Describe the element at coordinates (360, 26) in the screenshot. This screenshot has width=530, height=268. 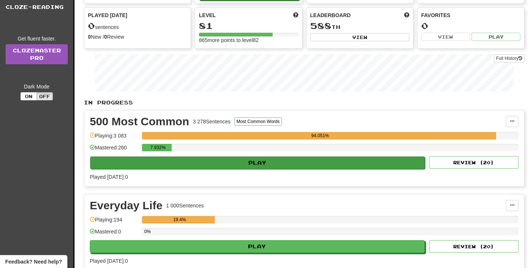
I see `div: th` at that location.